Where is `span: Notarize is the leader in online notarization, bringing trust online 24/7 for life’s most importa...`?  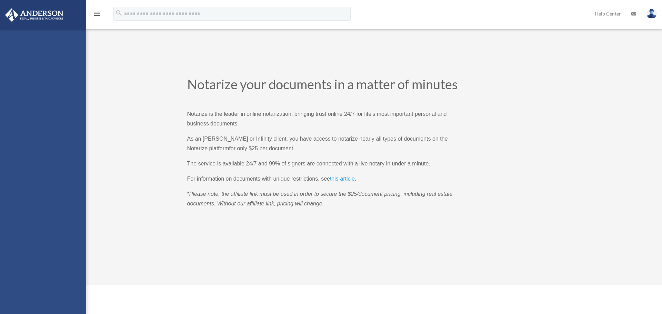
span: Notarize is the leader in online notarization, bringing trust online 24/7 for life’s most importa... is located at coordinates (317, 119).